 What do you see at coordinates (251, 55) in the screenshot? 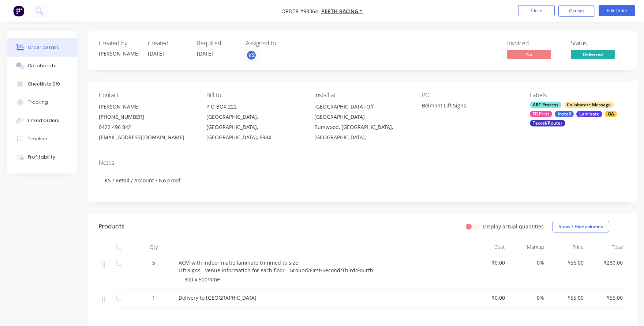
I see `button: KS` at bounding box center [251, 55].